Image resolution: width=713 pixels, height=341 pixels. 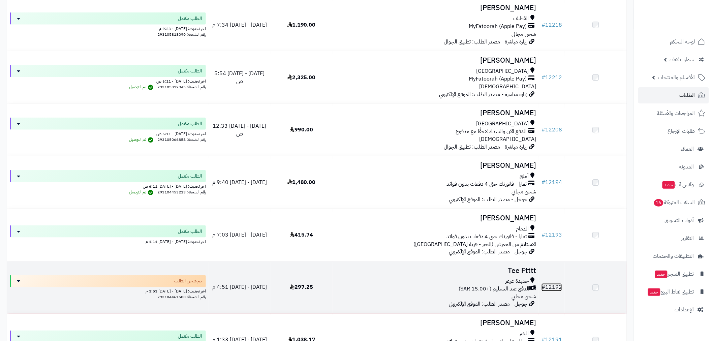 I want to click on span: تطبيق المتجر, so click(x=674, y=274).